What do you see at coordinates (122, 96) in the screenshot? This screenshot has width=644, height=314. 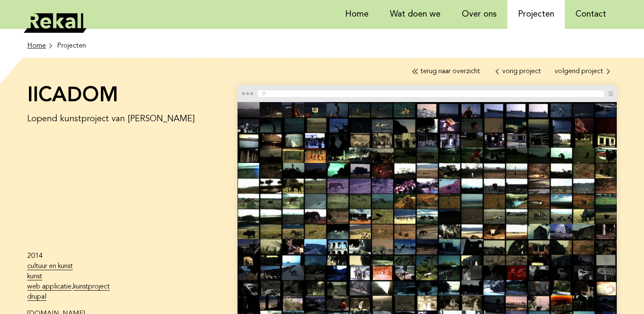 I see `h1: IICADOM` at bounding box center [122, 96].